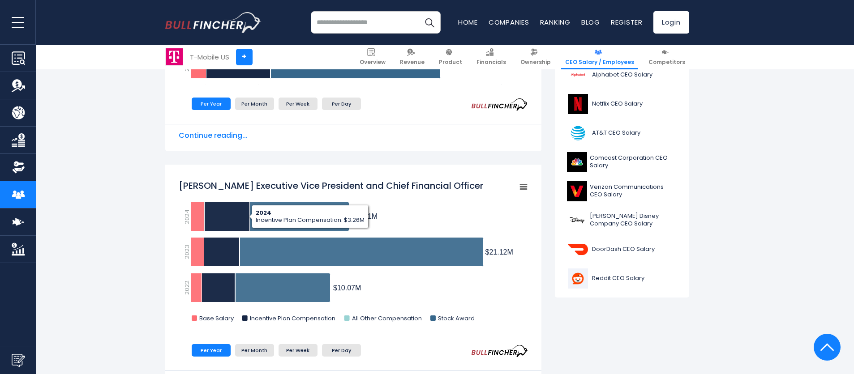  I want to click on a: Home, so click(468, 22).